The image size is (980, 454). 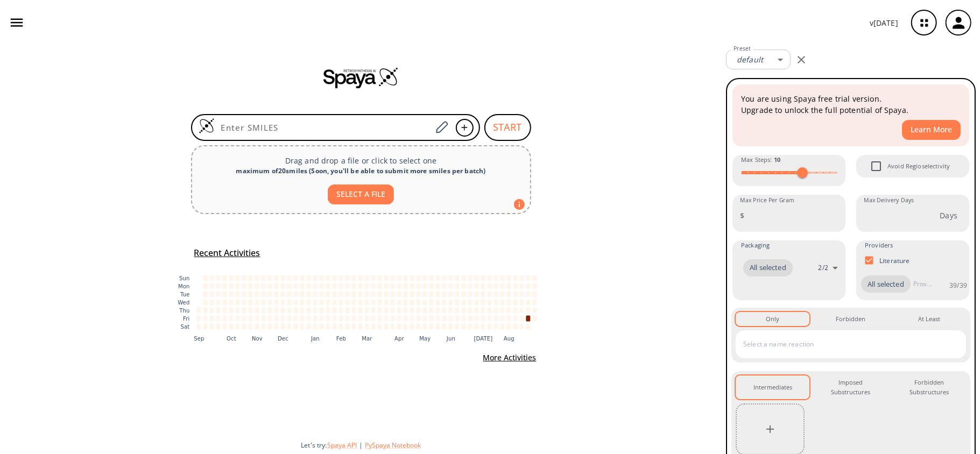 I want to click on div: Imposed Substructures, so click(x=850, y=387).